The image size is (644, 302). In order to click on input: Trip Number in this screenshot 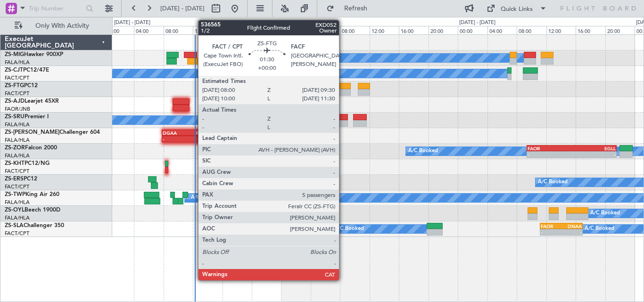, I will do `click(55, 8)`.